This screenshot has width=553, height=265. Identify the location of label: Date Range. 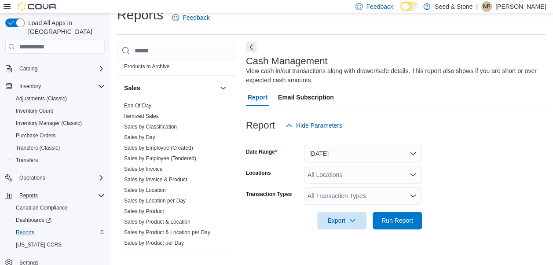
(261, 152).